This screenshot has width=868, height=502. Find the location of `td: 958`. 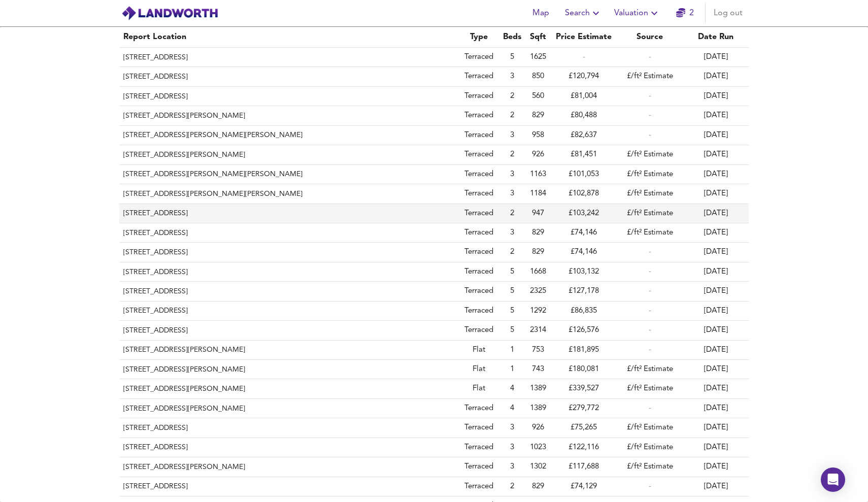

td: 958 is located at coordinates (538, 136).